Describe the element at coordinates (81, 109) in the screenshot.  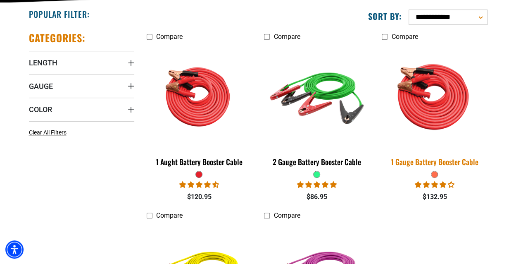
I see `summary: Color` at that location.